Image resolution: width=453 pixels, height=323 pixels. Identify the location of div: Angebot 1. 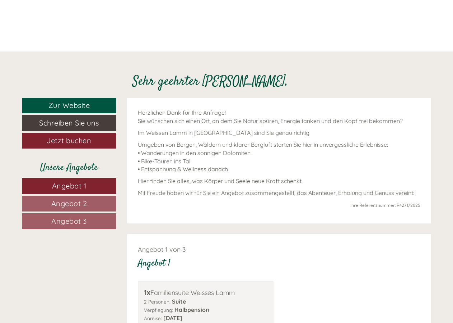
(154, 263).